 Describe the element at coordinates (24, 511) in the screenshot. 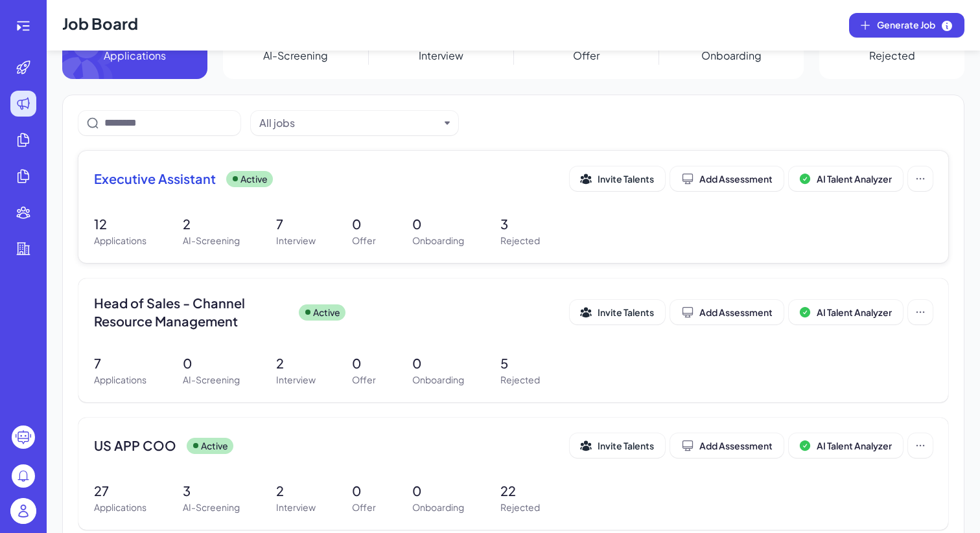

I see `img: user_logo.png` at that location.